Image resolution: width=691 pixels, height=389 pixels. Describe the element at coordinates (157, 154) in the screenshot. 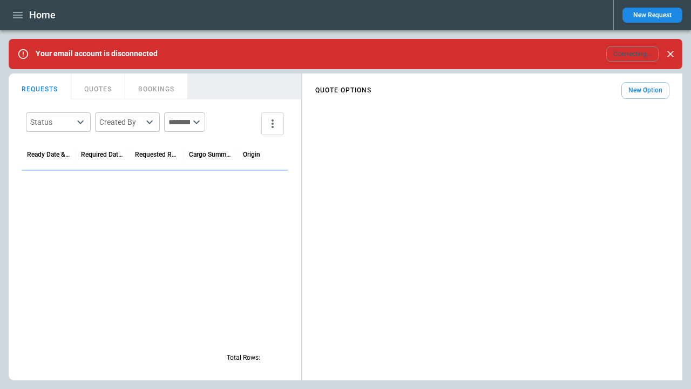

I see `div: Requested Route` at that location.